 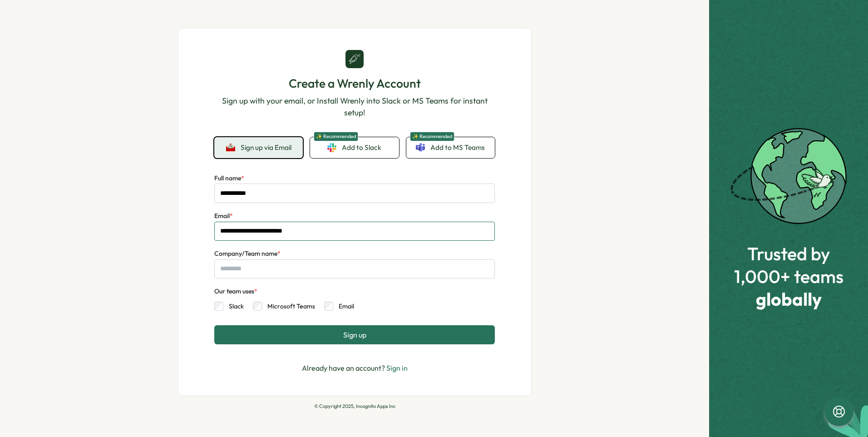 What do you see at coordinates (354, 368) in the screenshot?
I see `p: Already have an account?` at bounding box center [354, 368].